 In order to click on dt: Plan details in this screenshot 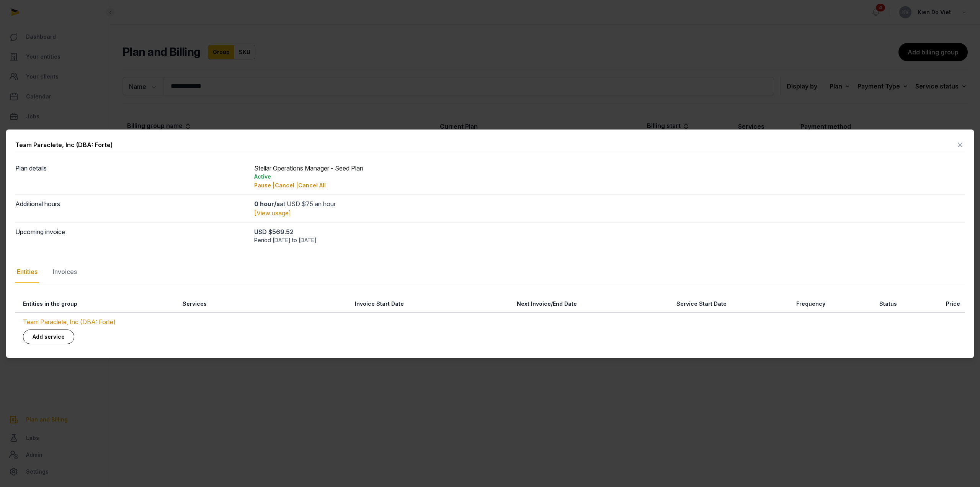, I will do `click(132, 176)`.